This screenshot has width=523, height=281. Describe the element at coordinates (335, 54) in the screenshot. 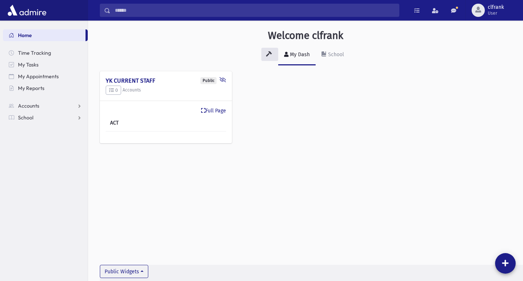

I see `div: School` at that location.